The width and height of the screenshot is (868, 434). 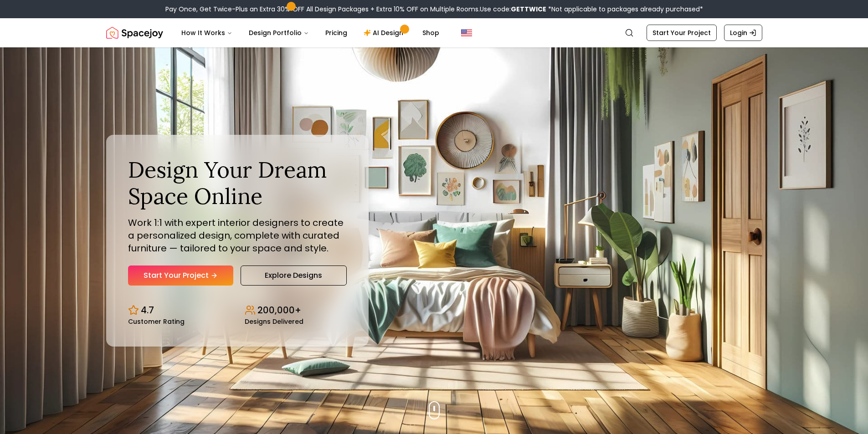 What do you see at coordinates (434, 33) in the screenshot?
I see `nav: Global` at bounding box center [434, 33].